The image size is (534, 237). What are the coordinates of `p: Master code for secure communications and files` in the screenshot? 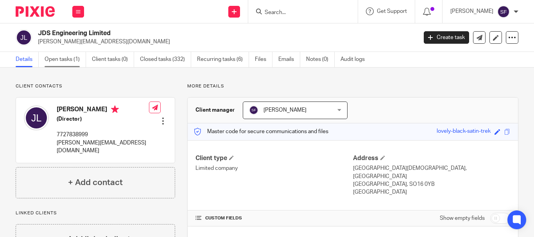 It's located at (261, 132).